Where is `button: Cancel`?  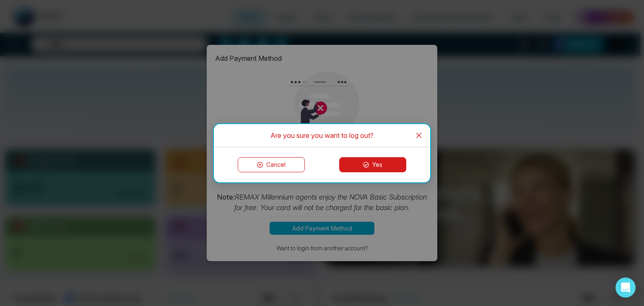
button: Cancel is located at coordinates (271, 165).